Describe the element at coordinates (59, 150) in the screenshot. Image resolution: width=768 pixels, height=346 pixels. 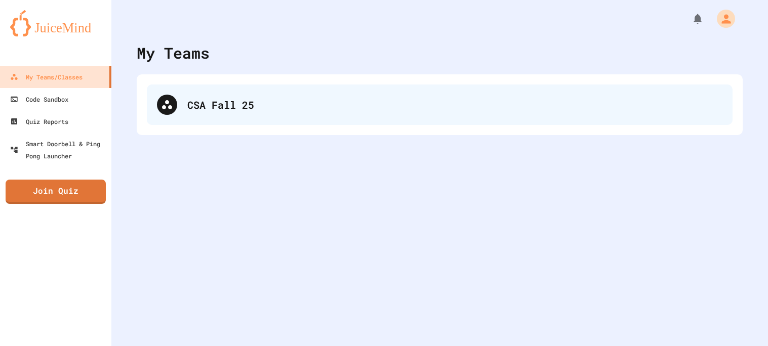
I see `div: Smart Doorbell & Ping Pong Launcher` at that location.